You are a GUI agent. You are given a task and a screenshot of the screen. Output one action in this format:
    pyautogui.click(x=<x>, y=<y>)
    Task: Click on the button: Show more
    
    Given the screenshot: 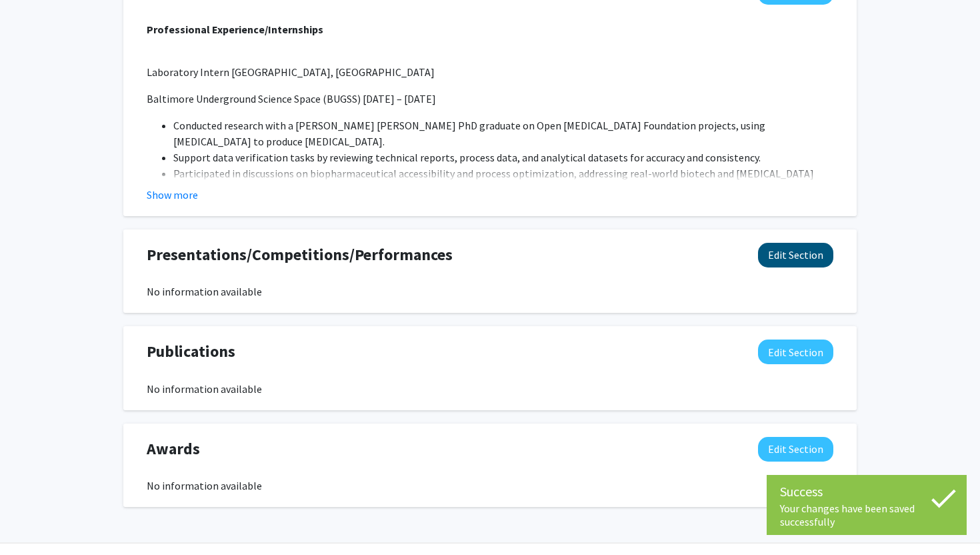 What is the action you would take?
    pyautogui.click(x=172, y=194)
    